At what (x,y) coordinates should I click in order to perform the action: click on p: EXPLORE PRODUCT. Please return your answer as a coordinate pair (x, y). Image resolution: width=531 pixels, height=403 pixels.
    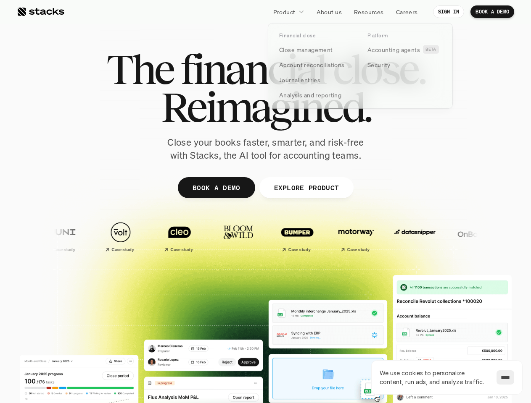
    Looking at the image, I should click on (306, 187).